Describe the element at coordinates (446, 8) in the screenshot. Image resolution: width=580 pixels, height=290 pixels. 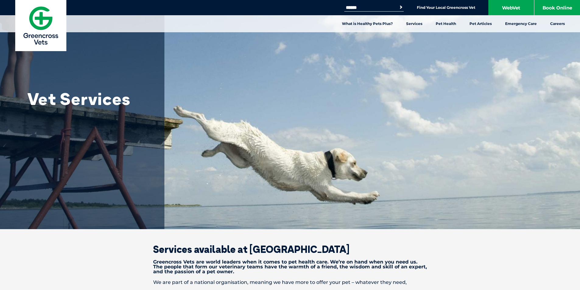
I see `a: Find Your Local Greencross Vet` at that location.